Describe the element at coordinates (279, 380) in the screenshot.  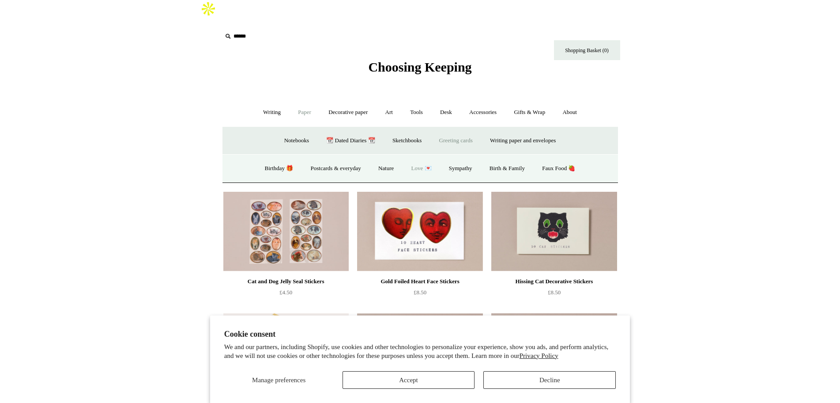
I see `button: Manage preferences` at that location.